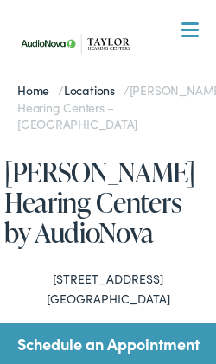 Image resolution: width=216 pixels, height=364 pixels. Describe the element at coordinates (93, 90) in the screenshot. I see `a: Locations` at that location.